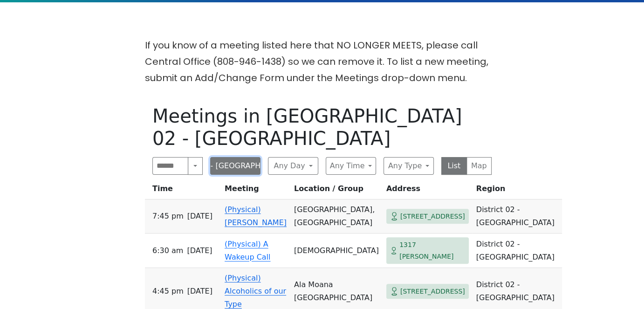 This screenshot has height=309, width=644. Describe the element at coordinates (195, 166) in the screenshot. I see `button: Search` at that location.